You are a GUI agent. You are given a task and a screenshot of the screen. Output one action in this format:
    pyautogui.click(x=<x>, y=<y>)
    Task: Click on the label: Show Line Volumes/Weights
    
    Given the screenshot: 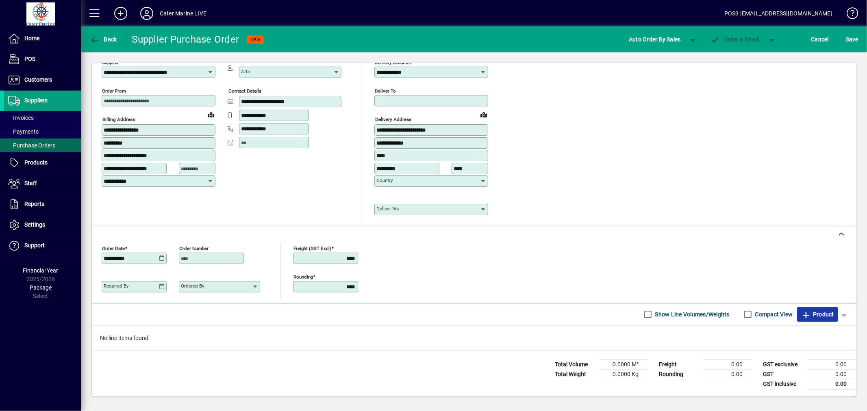 What is the action you would take?
    pyautogui.click(x=691, y=314)
    